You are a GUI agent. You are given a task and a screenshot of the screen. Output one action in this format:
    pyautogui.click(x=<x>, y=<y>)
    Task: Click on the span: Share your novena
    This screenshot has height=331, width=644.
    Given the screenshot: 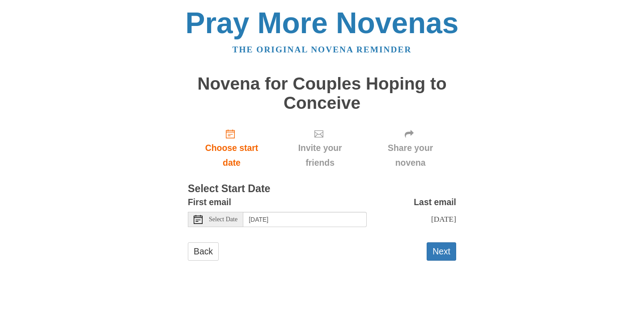 What is the action you would take?
    pyautogui.click(x=410, y=155)
    